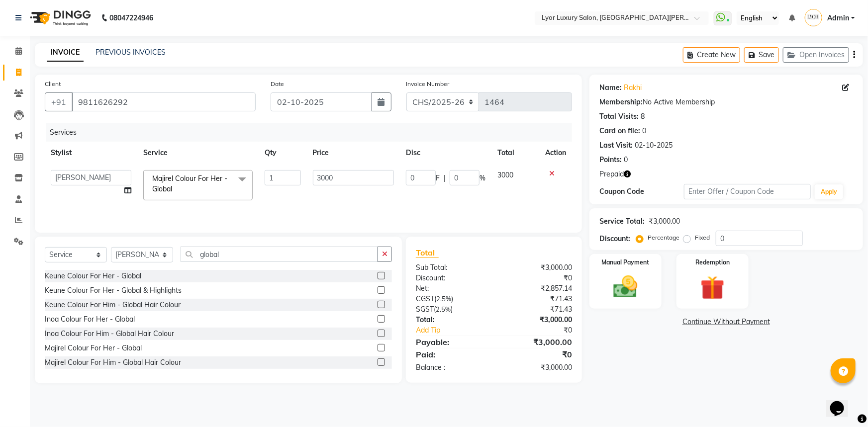  Describe the element at coordinates (277, 84) in the screenshot. I see `label: Date` at that location.